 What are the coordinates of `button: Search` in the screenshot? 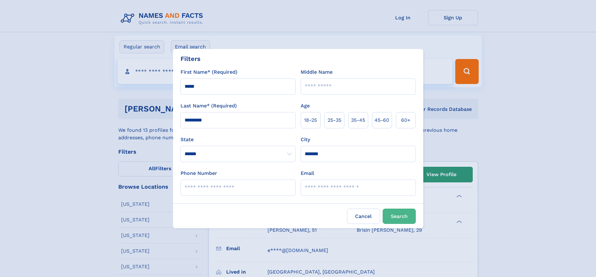 It's located at (399, 216).